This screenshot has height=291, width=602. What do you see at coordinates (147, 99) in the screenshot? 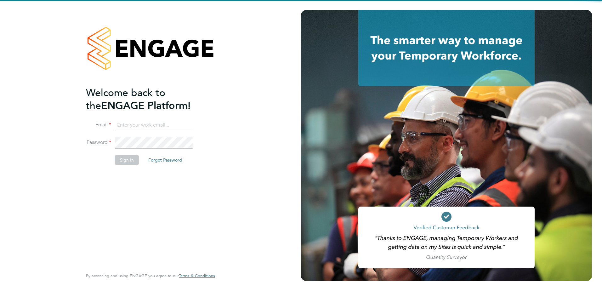
I see `h2: ENGAGE Platform!` at bounding box center [147, 99].